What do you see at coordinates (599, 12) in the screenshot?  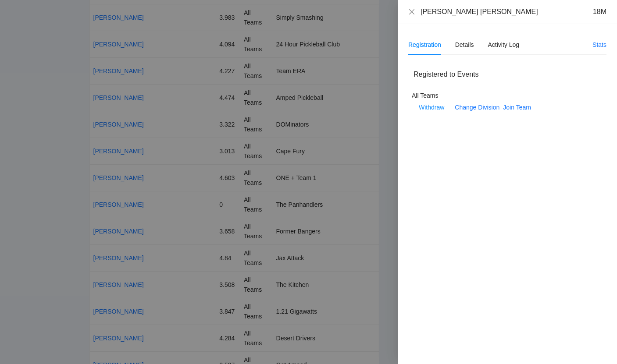 I see `div: 18M` at bounding box center [599, 12].